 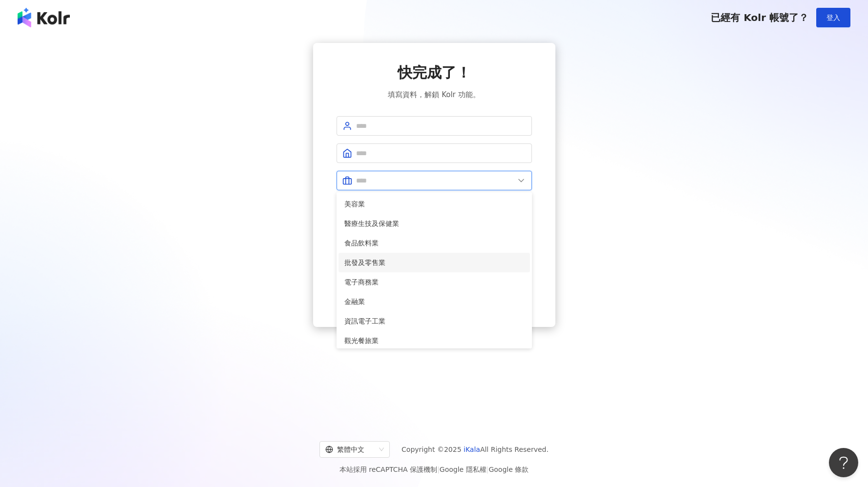 I want to click on span: 快完成了！, so click(x=434, y=73).